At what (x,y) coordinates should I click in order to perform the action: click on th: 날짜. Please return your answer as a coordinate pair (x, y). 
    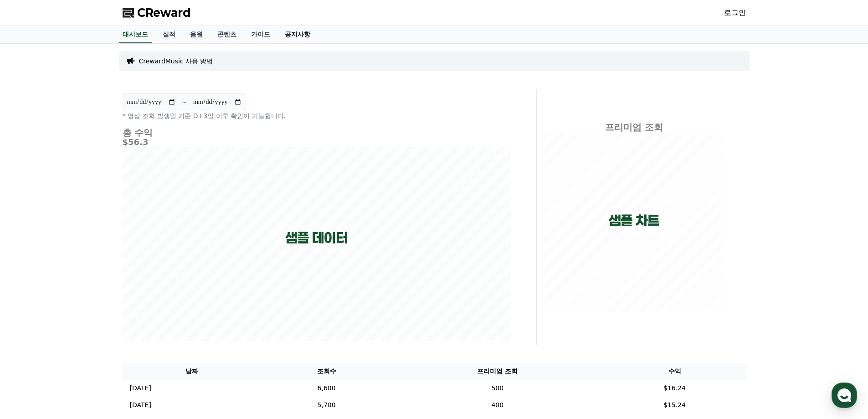
    Looking at the image, I should click on (192, 371).